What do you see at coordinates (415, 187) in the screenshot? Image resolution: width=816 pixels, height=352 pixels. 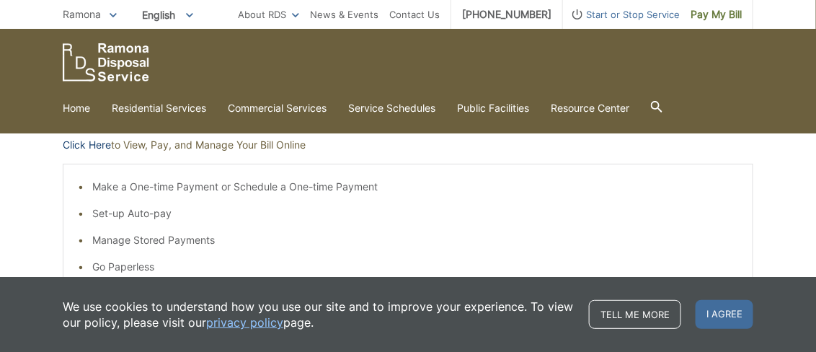 I see `li: Make a One-time Payment or Schedule a One-time Payment` at bounding box center [415, 187].